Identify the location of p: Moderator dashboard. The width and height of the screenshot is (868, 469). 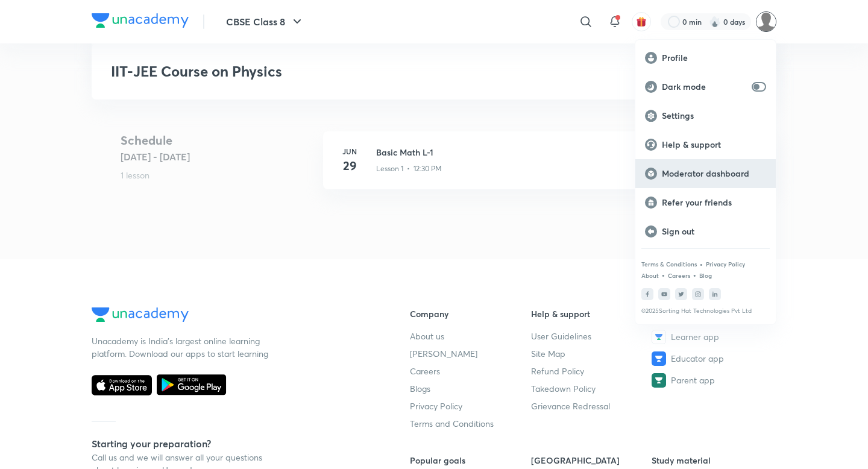
(714, 173).